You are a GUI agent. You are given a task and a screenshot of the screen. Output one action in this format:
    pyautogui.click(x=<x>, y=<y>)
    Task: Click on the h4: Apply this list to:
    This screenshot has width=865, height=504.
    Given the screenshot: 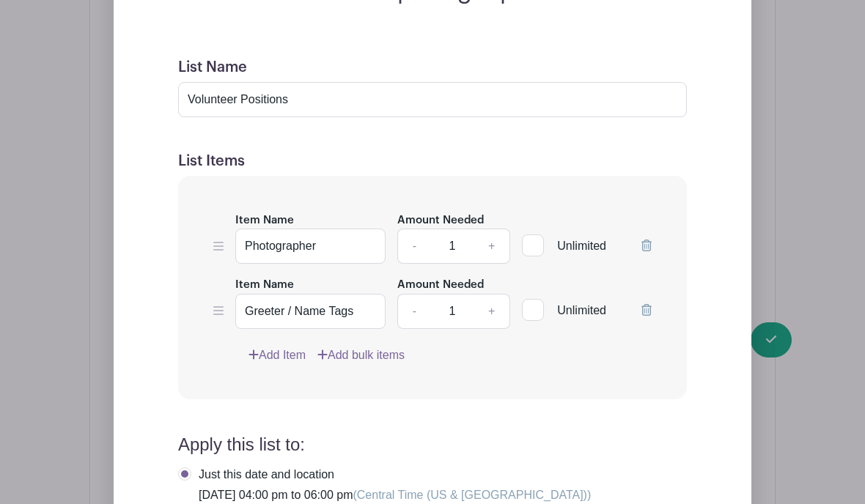 What is the action you would take?
    pyautogui.click(x=432, y=444)
    